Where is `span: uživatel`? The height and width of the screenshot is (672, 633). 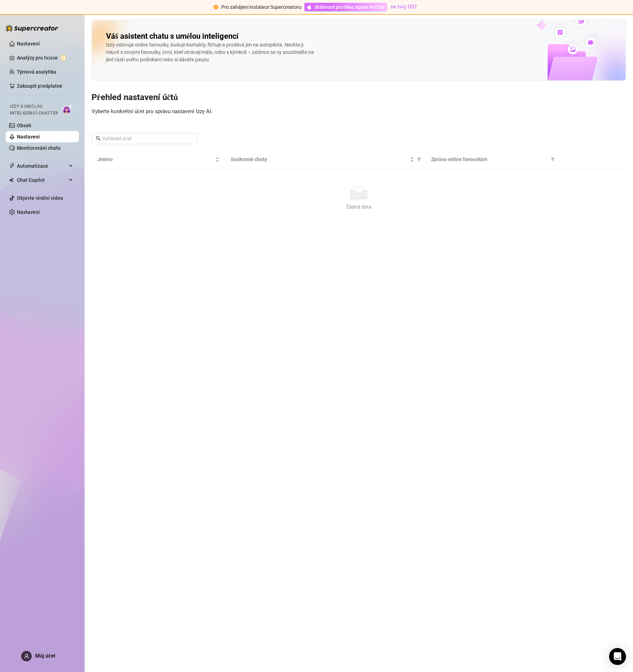
span: uživatel is located at coordinates (27, 656).